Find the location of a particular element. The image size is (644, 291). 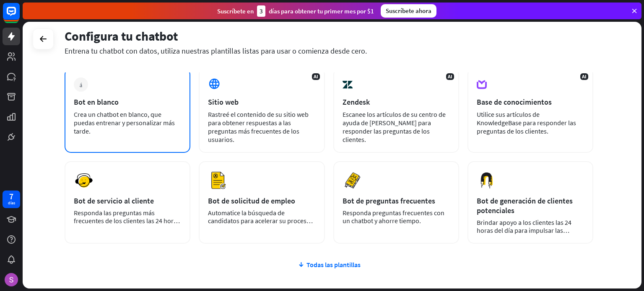

font: Suscríbete en is located at coordinates (235, 11).